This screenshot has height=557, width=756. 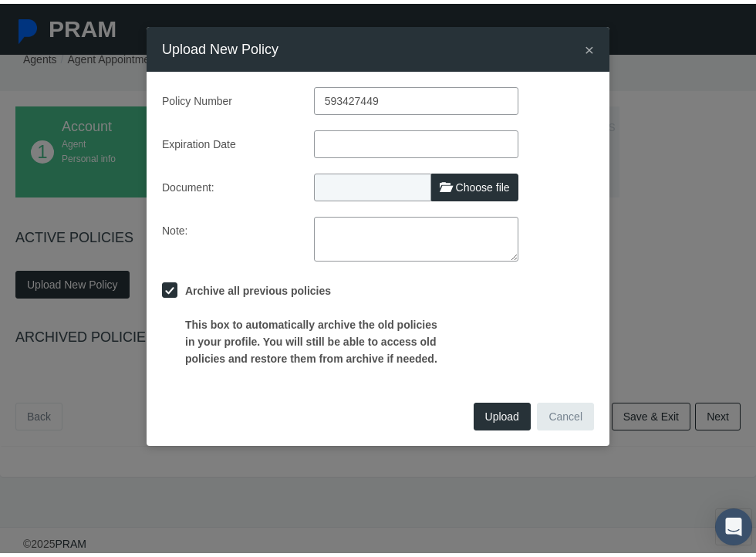 What do you see at coordinates (226, 140) in the screenshot?
I see `label: Expiration Date` at bounding box center [226, 140].